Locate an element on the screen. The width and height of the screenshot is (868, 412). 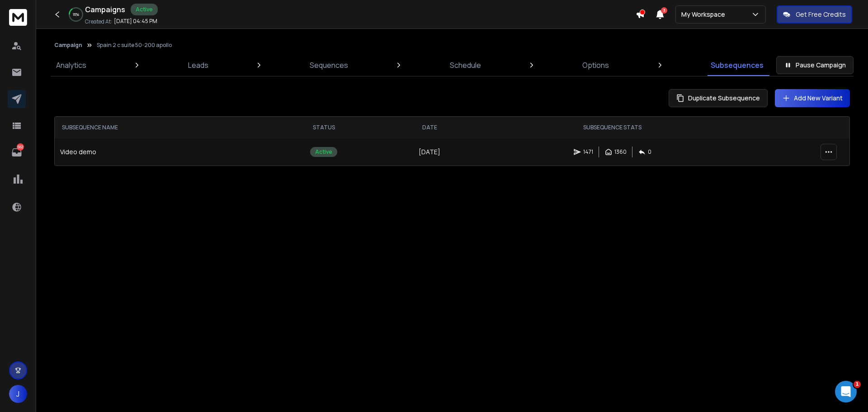
th: SUBSEQUENCE NAME is located at coordinates (161, 127).